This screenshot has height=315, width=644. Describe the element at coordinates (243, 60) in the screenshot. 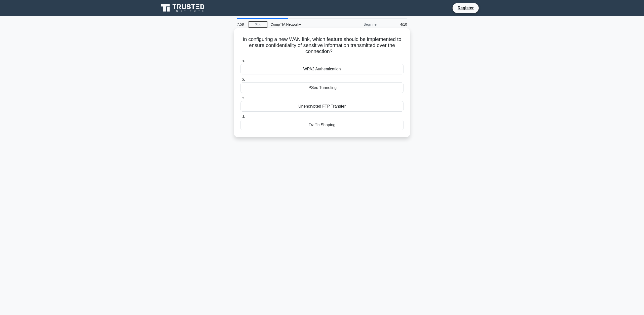

I see `span: a.` at that location.